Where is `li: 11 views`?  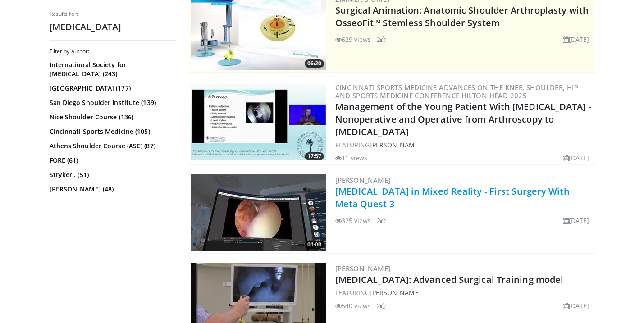
li: 11 views is located at coordinates (351, 158).